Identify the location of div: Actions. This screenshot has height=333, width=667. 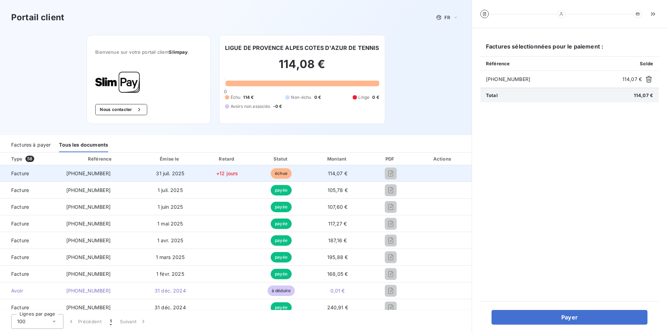
(443, 159).